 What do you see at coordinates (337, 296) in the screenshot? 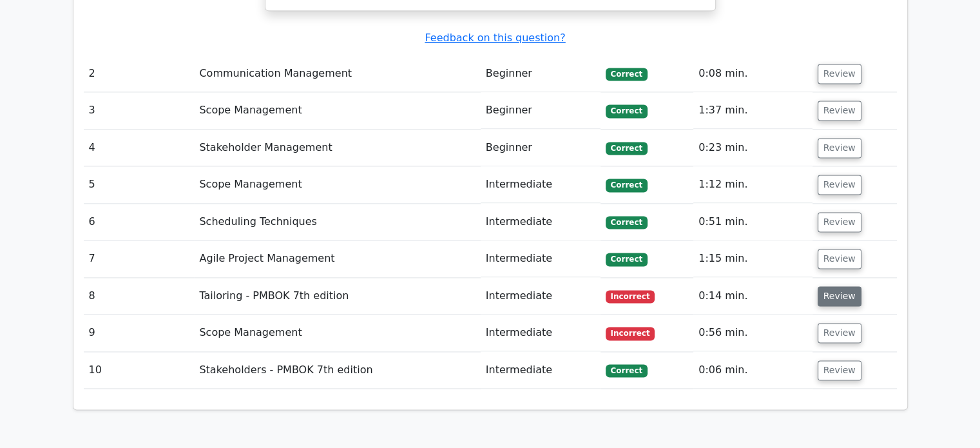
I see `td: Tailoring - PMBOK 7th edition` at bounding box center [337, 296].